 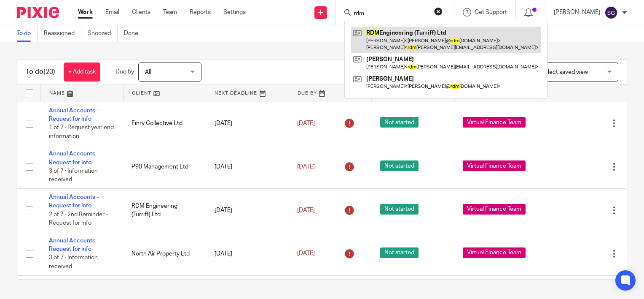 What do you see at coordinates (27, 33) in the screenshot?
I see `a: To do` at bounding box center [27, 33].